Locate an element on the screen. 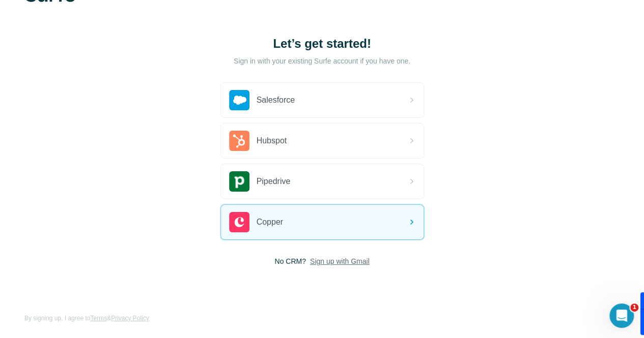  a: Privacy Policy is located at coordinates (129, 318).